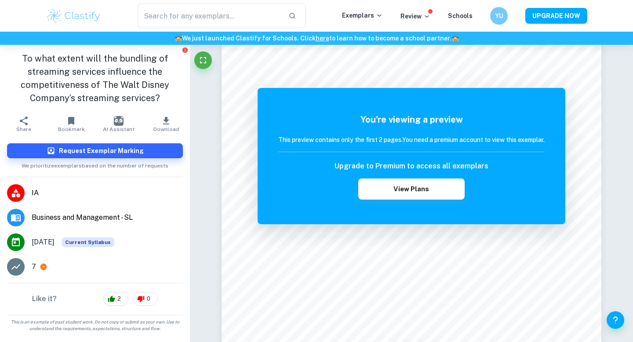  I want to click on span: This is an example of past student work. Do not copy or submit as your own. Use to understand the..., so click(95, 325).